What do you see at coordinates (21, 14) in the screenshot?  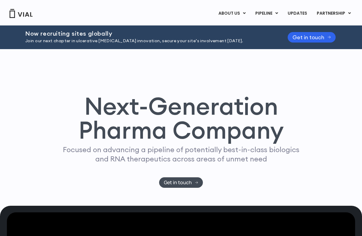 I see `img: Vial Logo` at bounding box center [21, 14].